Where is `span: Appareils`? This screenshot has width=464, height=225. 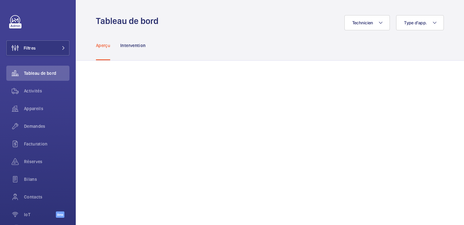 span: Appareils is located at coordinates (47, 109).